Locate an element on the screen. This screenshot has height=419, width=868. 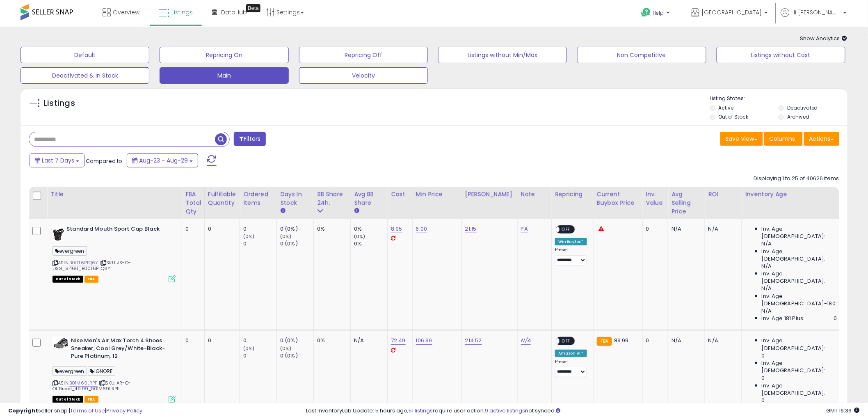
label: Archived is located at coordinates (799, 117).